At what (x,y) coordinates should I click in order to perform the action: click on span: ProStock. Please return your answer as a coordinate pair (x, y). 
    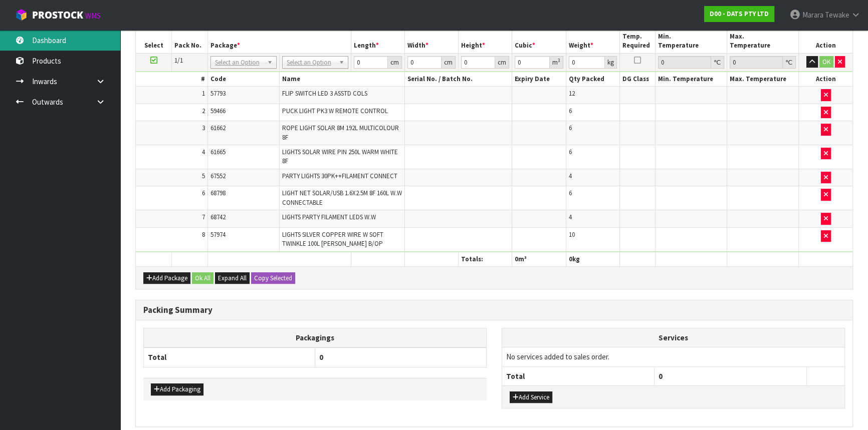
    Looking at the image, I should click on (57, 15).